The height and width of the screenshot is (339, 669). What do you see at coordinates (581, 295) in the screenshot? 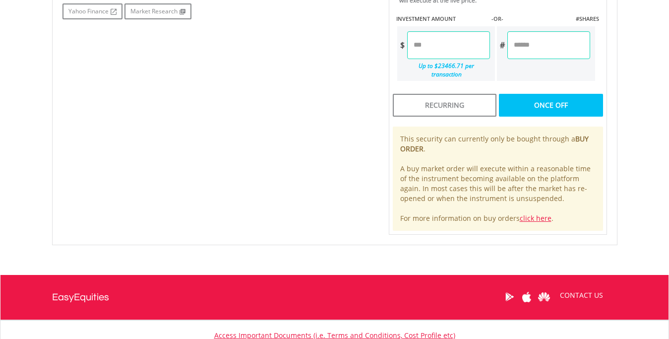
I see `a: CONTACT US` at bounding box center [581, 295].